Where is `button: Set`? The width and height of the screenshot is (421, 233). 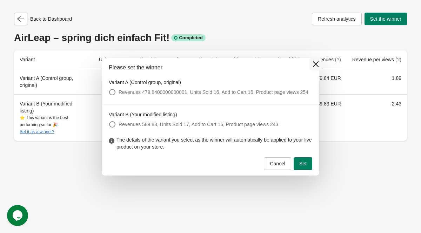 button: Set is located at coordinates (303, 164).